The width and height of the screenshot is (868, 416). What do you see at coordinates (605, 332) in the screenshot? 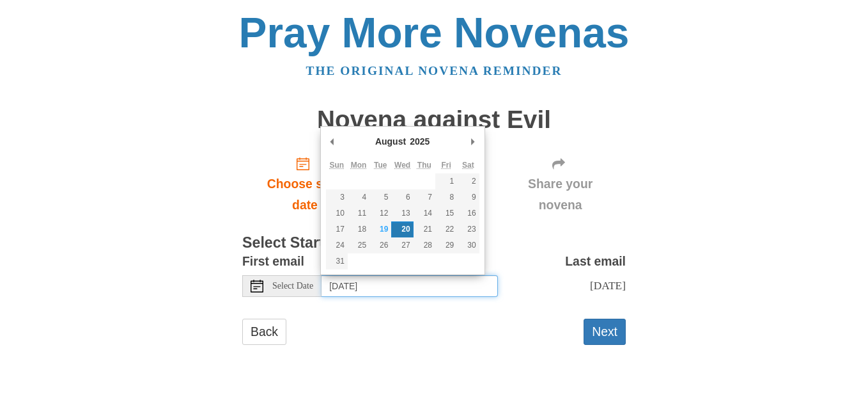
I see `button: Next` at bounding box center [605, 332].